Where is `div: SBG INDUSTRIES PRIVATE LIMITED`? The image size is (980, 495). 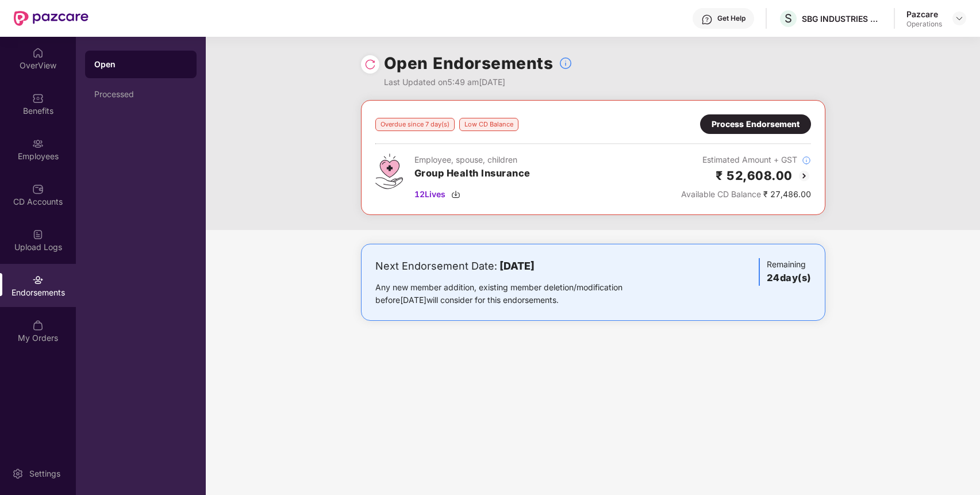 div: SBG INDUSTRIES PRIVATE LIMITED is located at coordinates (842, 19).